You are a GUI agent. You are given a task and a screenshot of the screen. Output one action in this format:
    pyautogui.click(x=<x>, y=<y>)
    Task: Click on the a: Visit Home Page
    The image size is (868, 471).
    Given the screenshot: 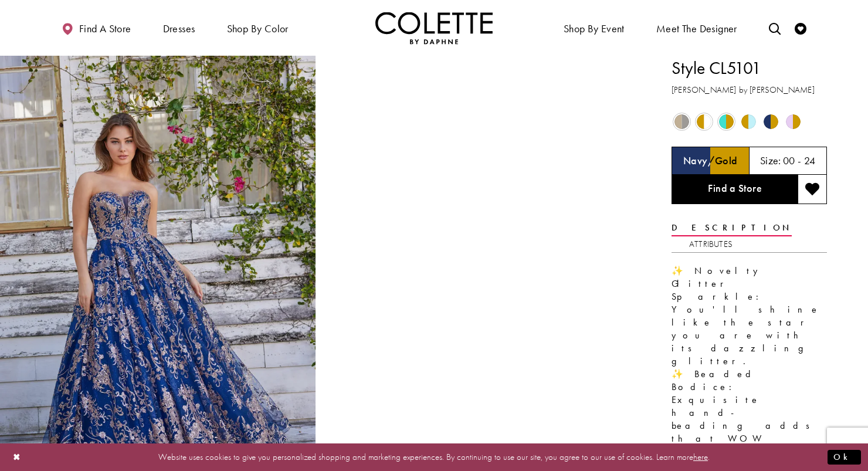 What is the action you would take?
    pyautogui.click(x=434, y=27)
    